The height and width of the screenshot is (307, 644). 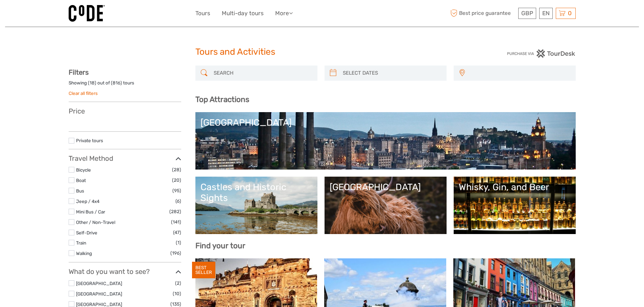 I want to click on div: Showing ( ) out of ( ) tours, so click(x=125, y=85).